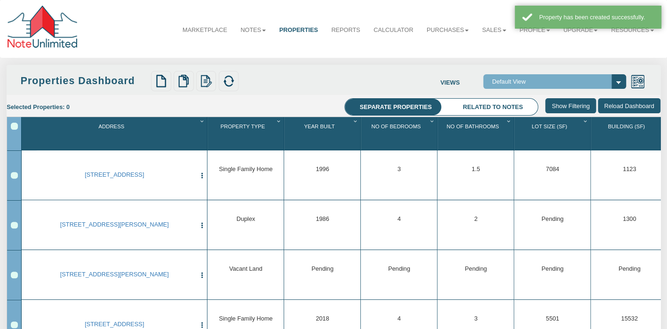 The height and width of the screenshot is (329, 667). What do you see at coordinates (629, 319) in the screenshot?
I see `span: 15532` at bounding box center [629, 319].